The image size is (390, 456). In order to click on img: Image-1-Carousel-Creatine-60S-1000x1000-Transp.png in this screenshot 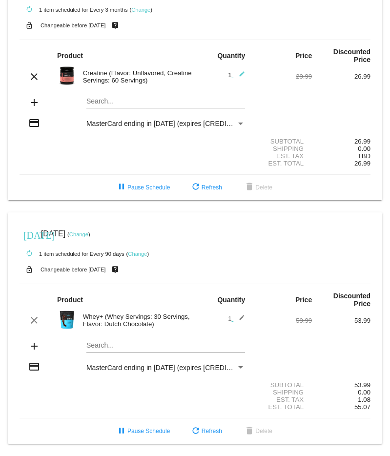, I will do `click(67, 76)`.